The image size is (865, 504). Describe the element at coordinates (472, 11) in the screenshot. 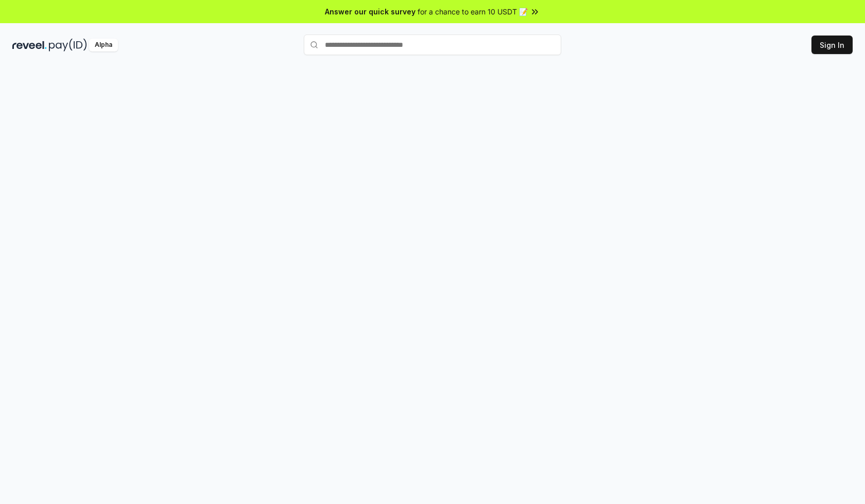

I see `span: for a chance to earn 10 USDT 📝` at that location.